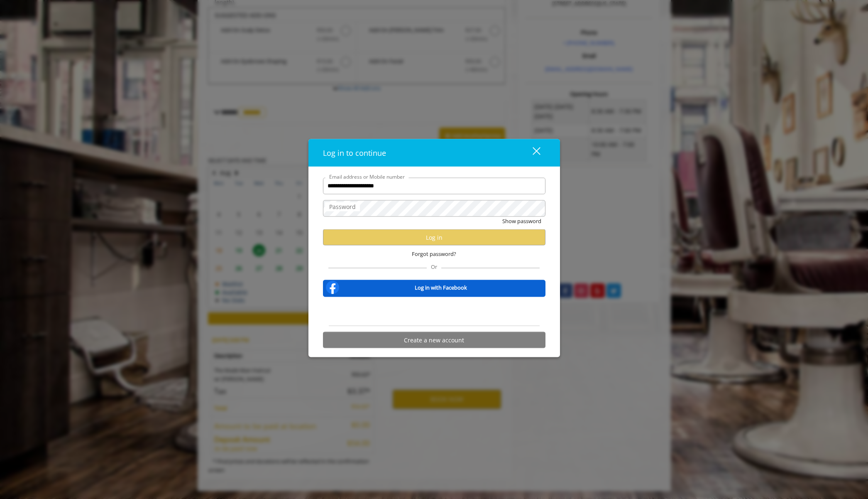 The height and width of the screenshot is (499, 868). Describe the element at coordinates (435, 340) in the screenshot. I see `button: Create a new account` at that location.